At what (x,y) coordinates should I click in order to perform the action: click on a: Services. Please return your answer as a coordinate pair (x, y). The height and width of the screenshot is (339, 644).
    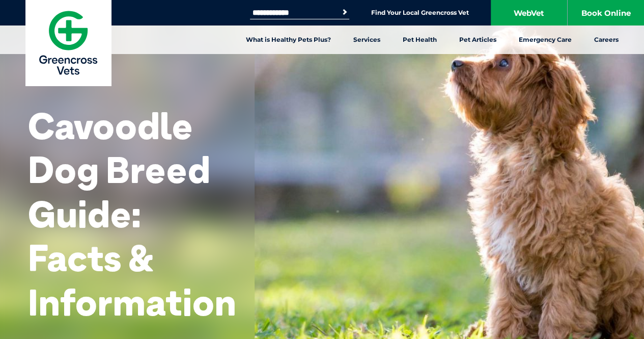
    Looking at the image, I should click on (367, 39).